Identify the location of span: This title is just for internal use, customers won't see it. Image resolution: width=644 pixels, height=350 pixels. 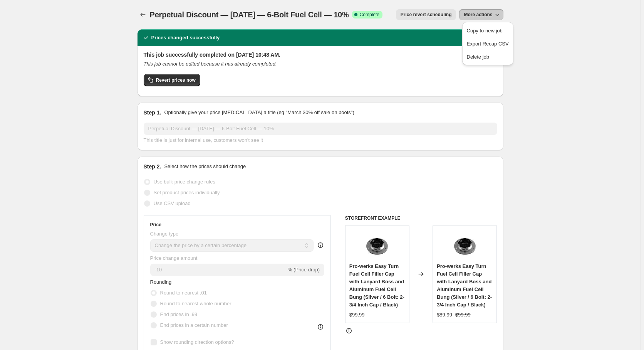
(204, 140).